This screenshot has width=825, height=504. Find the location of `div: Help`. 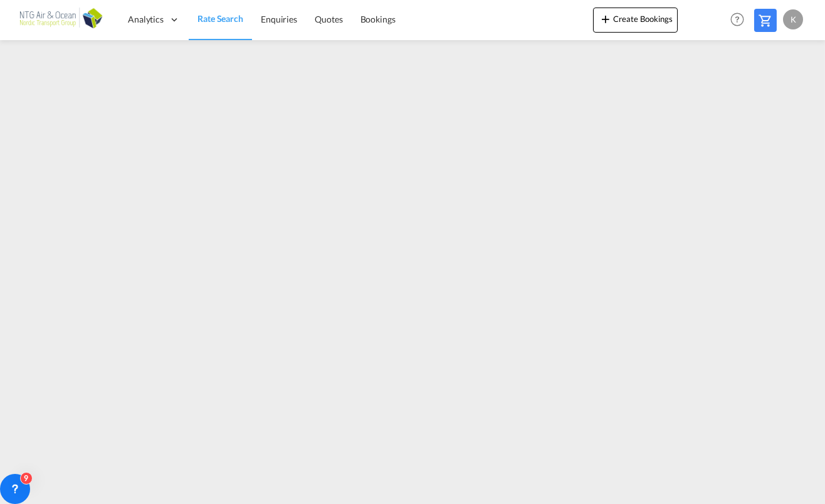

div: Help is located at coordinates (741, 20).